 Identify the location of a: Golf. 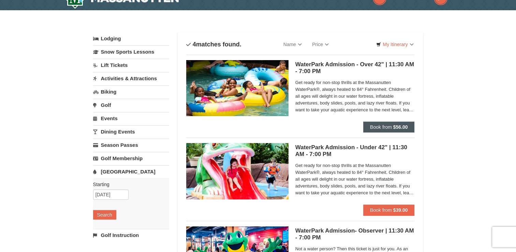
(131, 105).